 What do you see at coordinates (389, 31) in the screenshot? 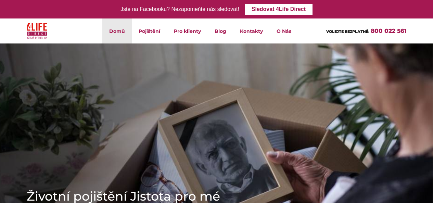
I see `a: 800 022 561` at bounding box center [389, 31].